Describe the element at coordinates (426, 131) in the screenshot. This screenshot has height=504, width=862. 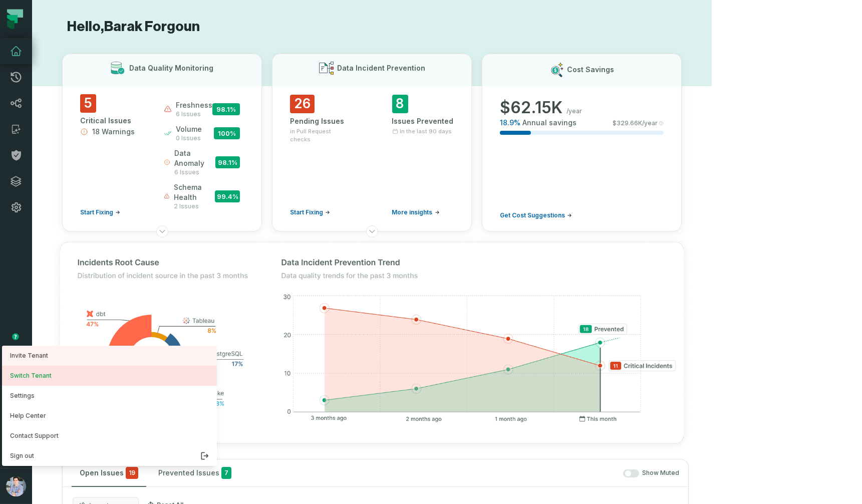
I see `span: In the last 90 days` at that location.